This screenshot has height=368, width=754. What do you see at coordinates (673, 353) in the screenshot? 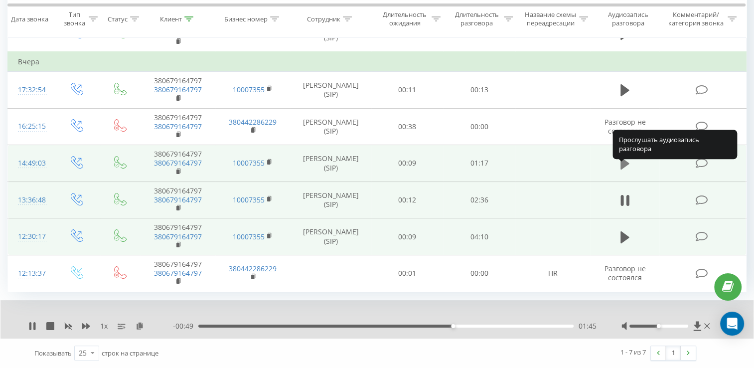
I see `a: 1` at bounding box center [673, 353].